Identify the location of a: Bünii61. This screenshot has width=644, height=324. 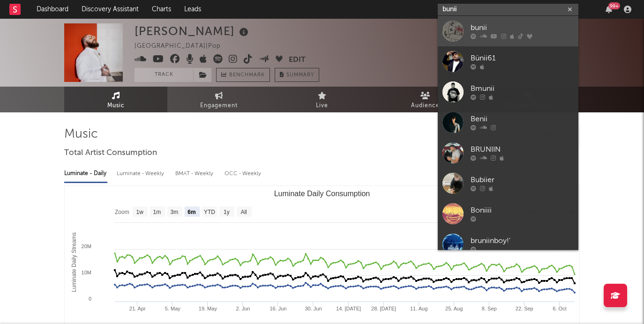
(508, 61).